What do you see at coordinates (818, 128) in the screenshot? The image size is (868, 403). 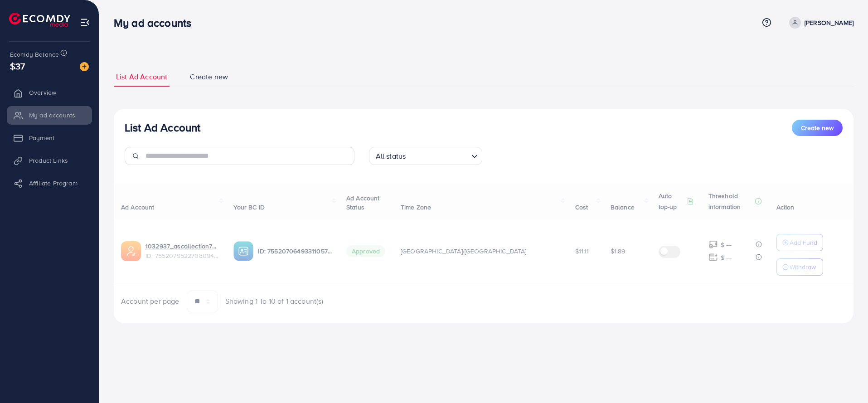 I see `button: Create new` at bounding box center [818, 128].